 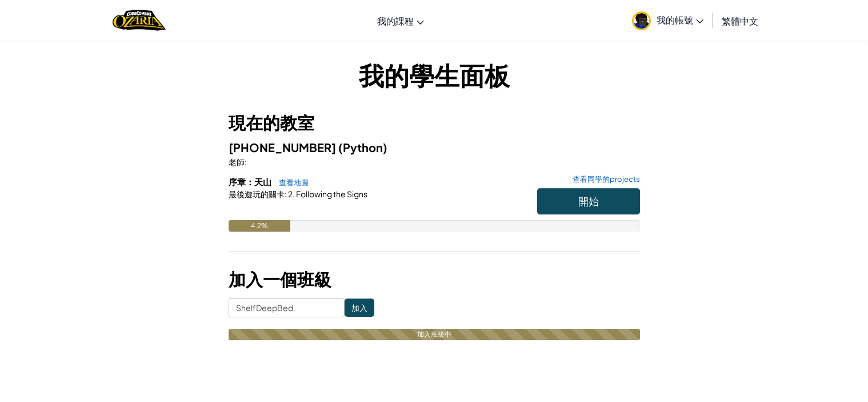 I want to click on h3: 加入一個班級, so click(x=435, y=279).